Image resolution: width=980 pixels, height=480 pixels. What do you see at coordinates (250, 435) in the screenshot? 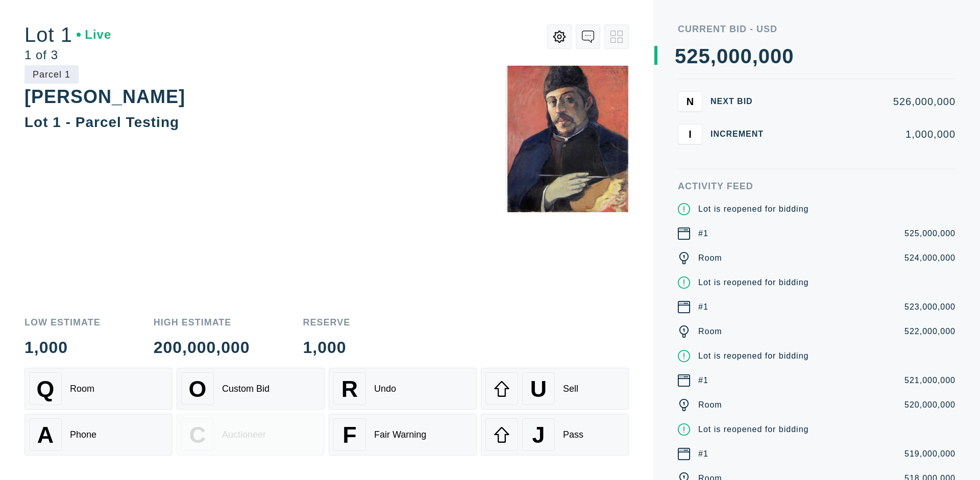
I see `button: CAuctioneer` at bounding box center [250, 435].